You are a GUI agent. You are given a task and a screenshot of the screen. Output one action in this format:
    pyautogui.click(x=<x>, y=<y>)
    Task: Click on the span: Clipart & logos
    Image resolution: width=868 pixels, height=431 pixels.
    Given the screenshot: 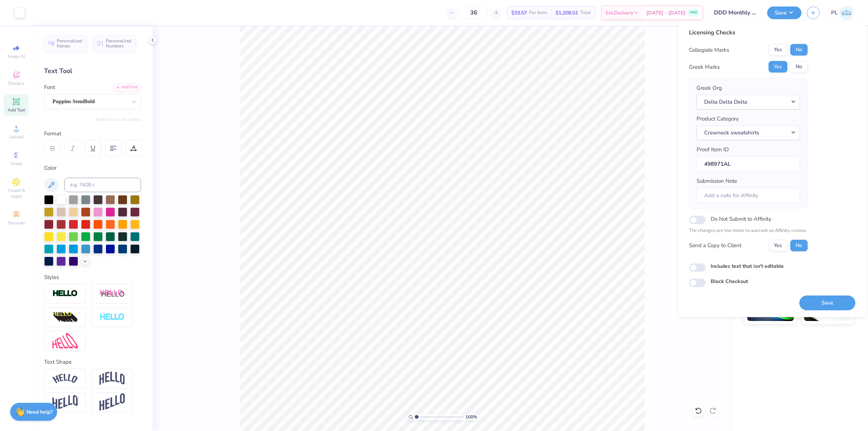 What is the action you would take?
    pyautogui.click(x=16, y=193)
    